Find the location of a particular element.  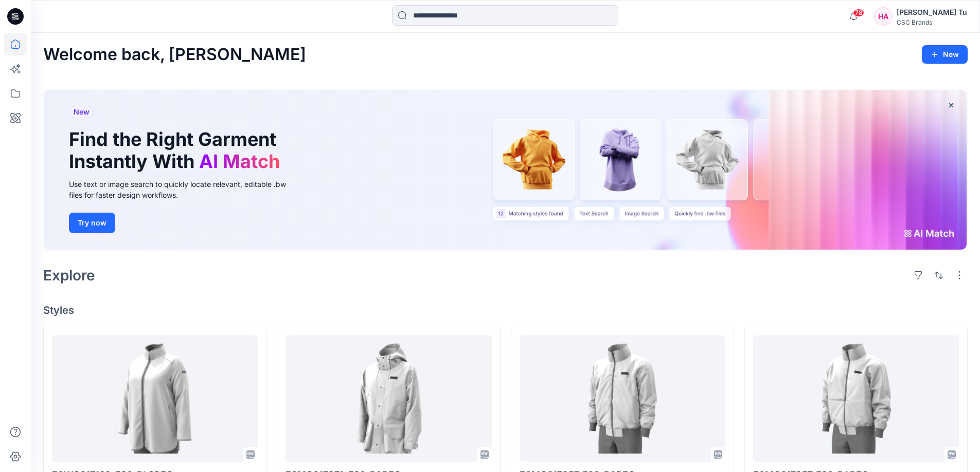

span: 78 is located at coordinates (858, 13).